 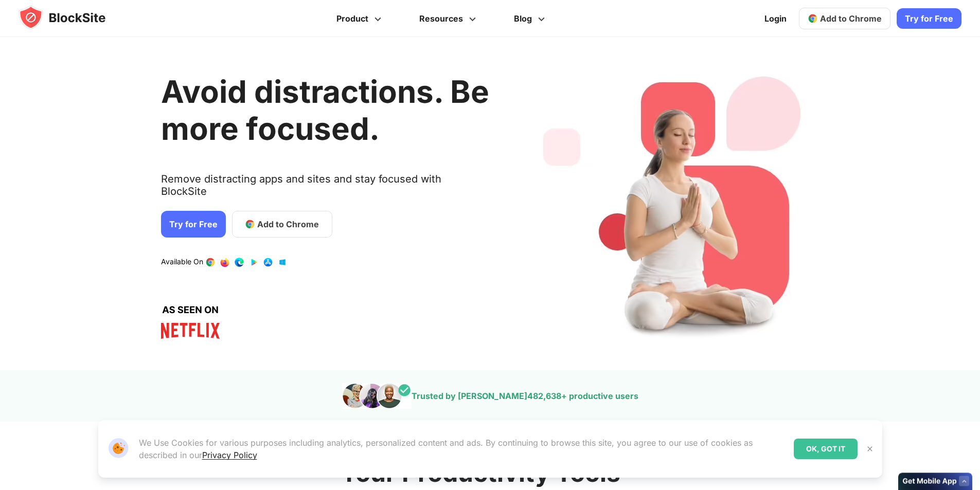 What do you see at coordinates (544, 396) in the screenshot?
I see `span: 482,638` at bounding box center [544, 396].